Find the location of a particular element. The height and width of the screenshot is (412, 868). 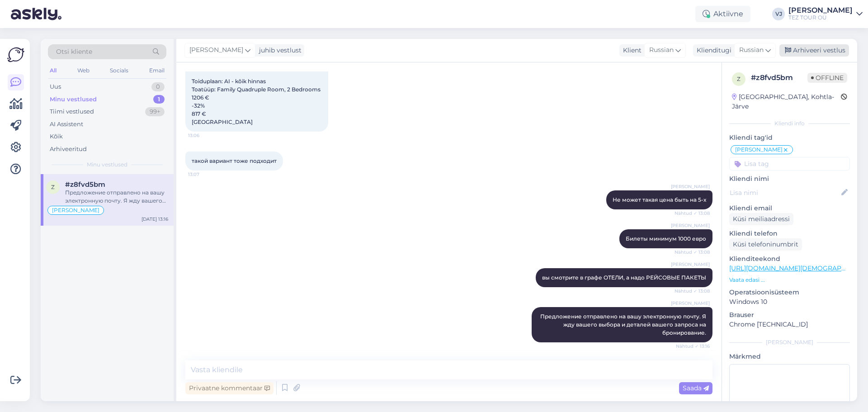

span: Saada is located at coordinates (696, 388).